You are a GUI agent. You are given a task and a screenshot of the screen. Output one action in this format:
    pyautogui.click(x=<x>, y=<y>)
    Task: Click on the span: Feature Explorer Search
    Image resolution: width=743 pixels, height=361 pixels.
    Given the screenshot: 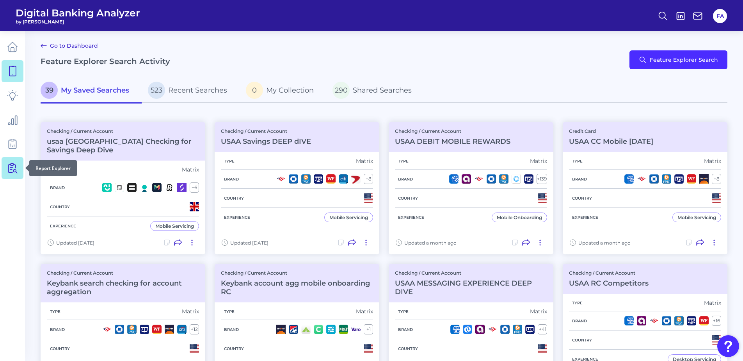 What is the action you would take?
    pyautogui.click(x=684, y=60)
    